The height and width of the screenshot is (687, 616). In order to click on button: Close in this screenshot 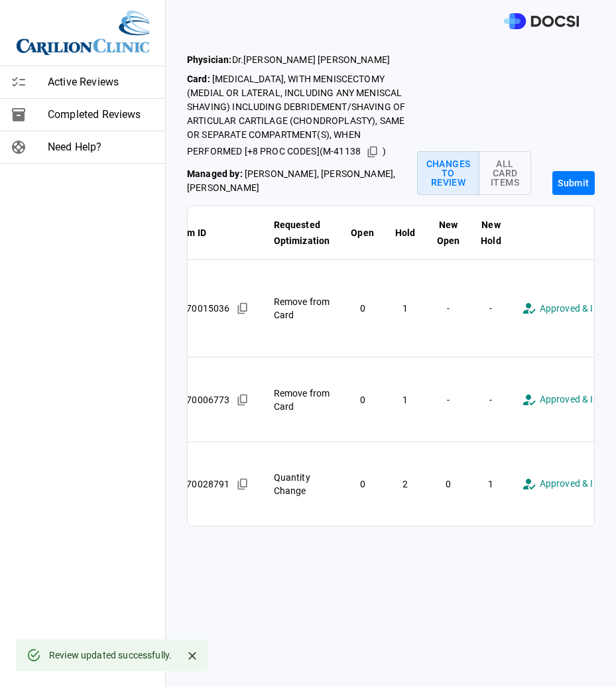, I will do `click(192, 656)`.